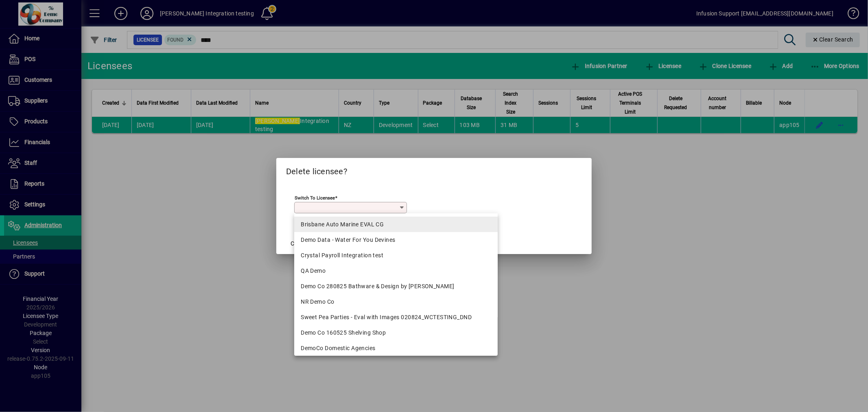 This screenshot has height=412, width=868. I want to click on div: Crystal Payroll Integration test, so click(396, 255).